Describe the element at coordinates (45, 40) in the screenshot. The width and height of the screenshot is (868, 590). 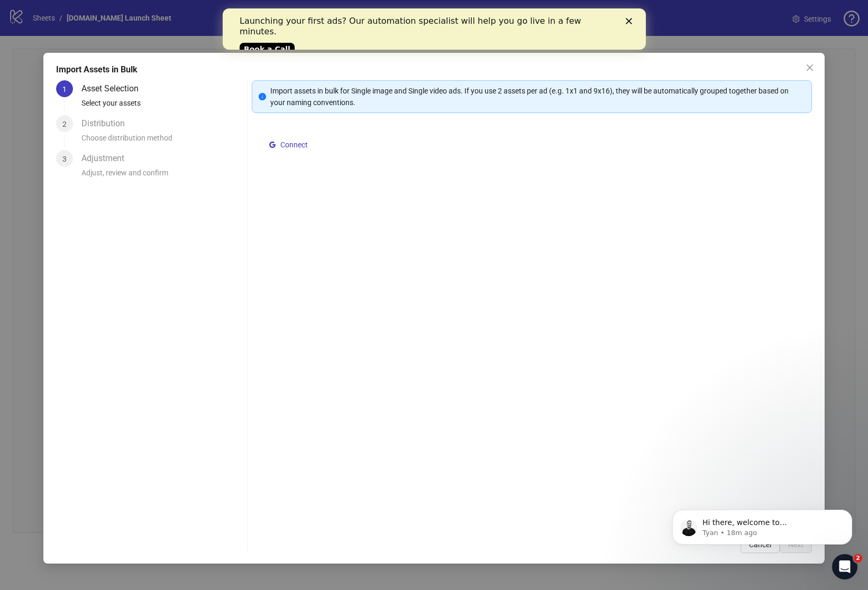
I see `a: Book a Call` at that location.